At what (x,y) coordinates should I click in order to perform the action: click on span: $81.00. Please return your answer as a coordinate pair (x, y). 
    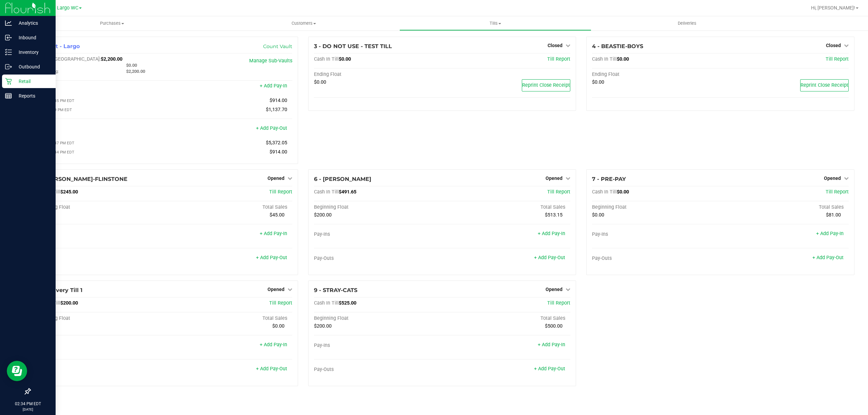
    Looking at the image, I should click on (833, 214).